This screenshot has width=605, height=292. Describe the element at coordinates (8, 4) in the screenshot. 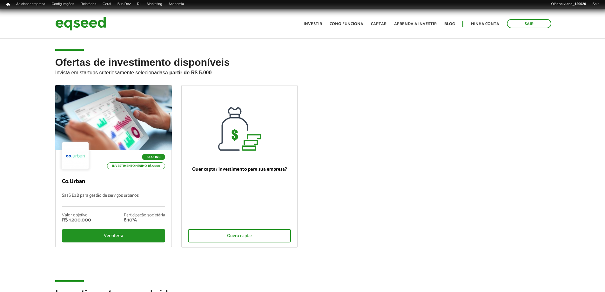

I see `a: Início` at that location.